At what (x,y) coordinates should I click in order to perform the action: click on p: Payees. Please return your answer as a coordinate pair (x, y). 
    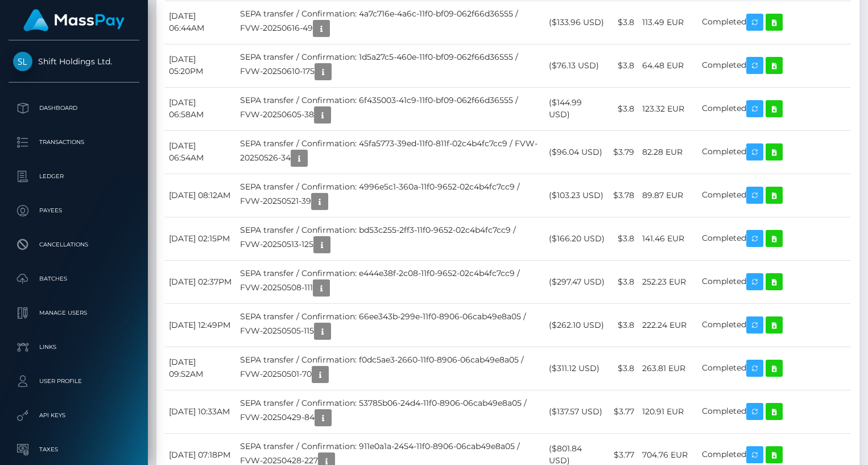
    Looking at the image, I should click on (74, 210).